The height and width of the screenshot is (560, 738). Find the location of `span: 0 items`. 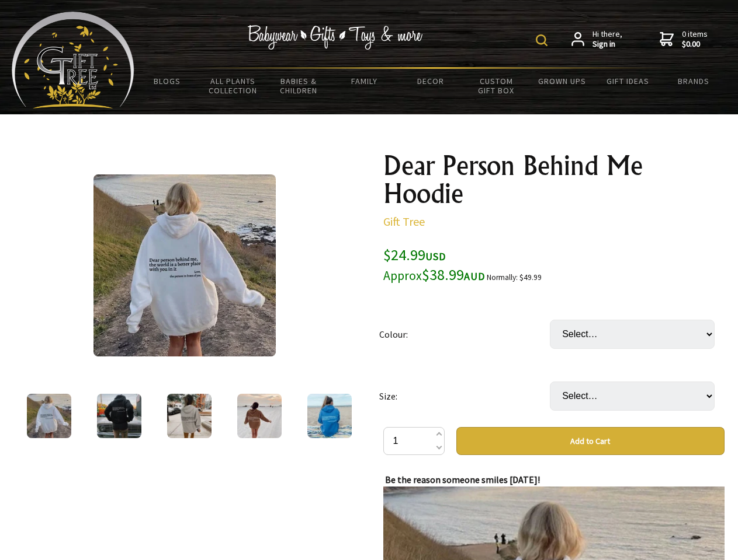

span: 0 items is located at coordinates (694, 39).